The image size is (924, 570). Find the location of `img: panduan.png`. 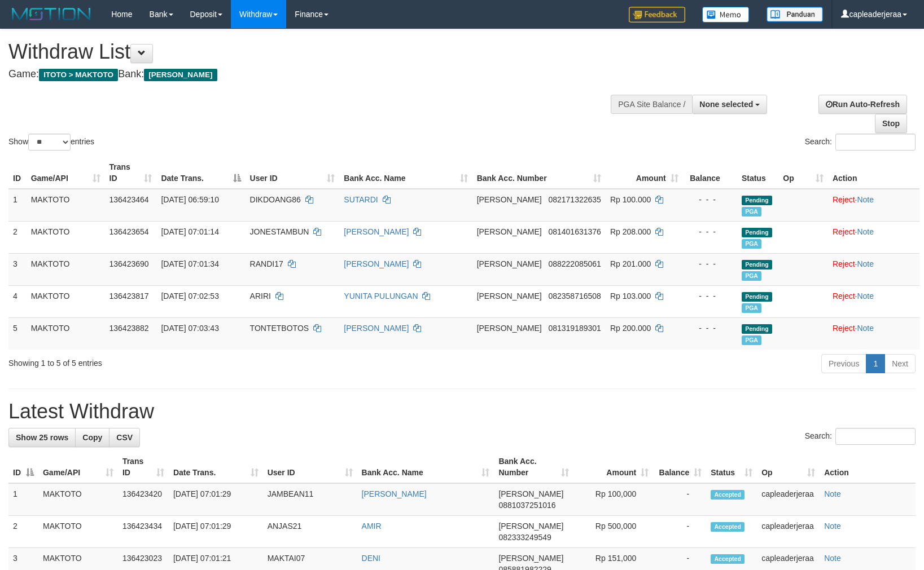

img: panduan.png is located at coordinates (794, 14).